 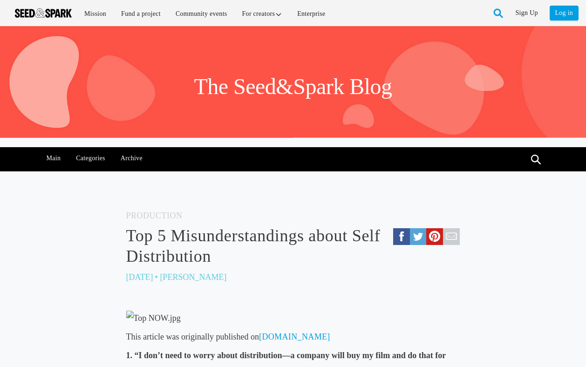 What do you see at coordinates (131, 158) in the screenshot?
I see `a: Archive` at bounding box center [131, 158].